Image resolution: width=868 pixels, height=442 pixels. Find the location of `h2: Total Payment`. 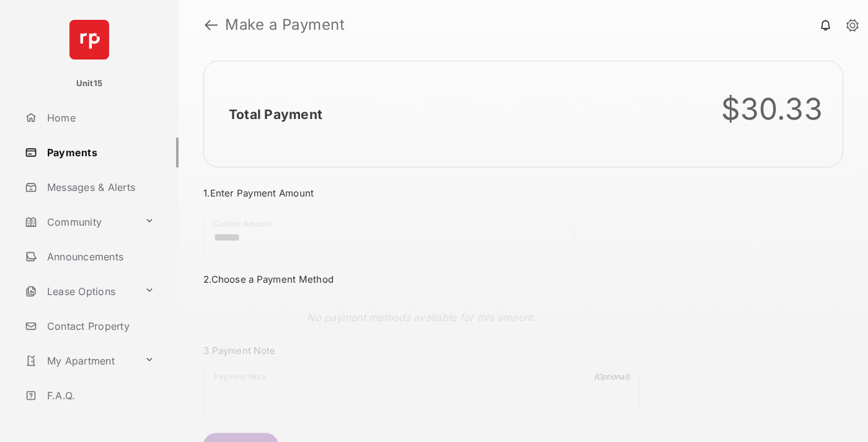

h2: Total Payment is located at coordinates (275, 114).